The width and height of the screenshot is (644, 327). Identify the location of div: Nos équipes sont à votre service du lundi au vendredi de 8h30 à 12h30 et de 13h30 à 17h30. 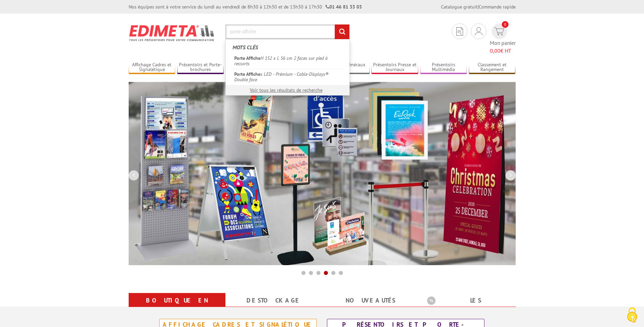
(245, 7).